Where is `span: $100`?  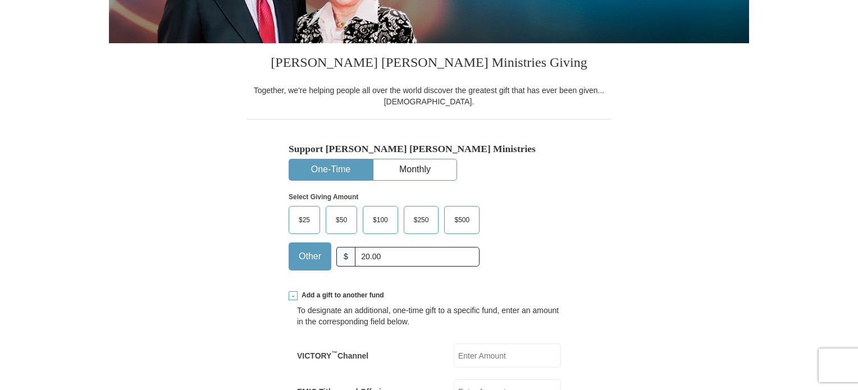
span: $100 is located at coordinates (380, 220).